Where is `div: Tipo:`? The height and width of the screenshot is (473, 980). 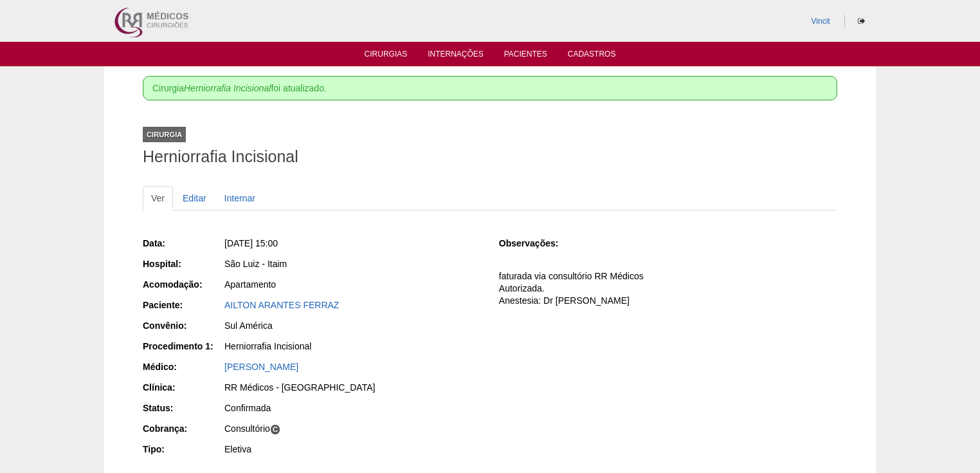
div: Tipo: is located at coordinates (183, 449).